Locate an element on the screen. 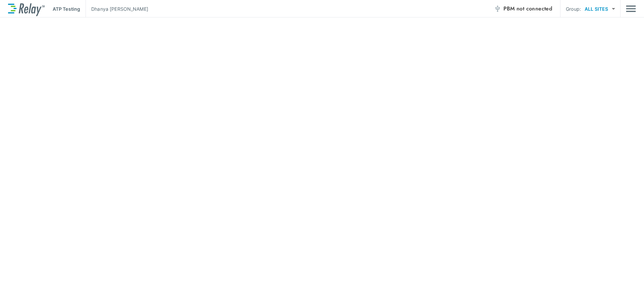 Image resolution: width=644 pixels, height=306 pixels. p: Group: is located at coordinates (573, 9).